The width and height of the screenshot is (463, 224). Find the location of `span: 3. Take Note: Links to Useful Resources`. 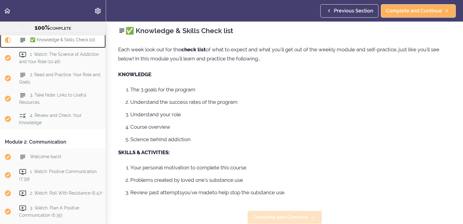

span: 3. Take Note: Links to Useful Resources is located at coordinates (53, 98).